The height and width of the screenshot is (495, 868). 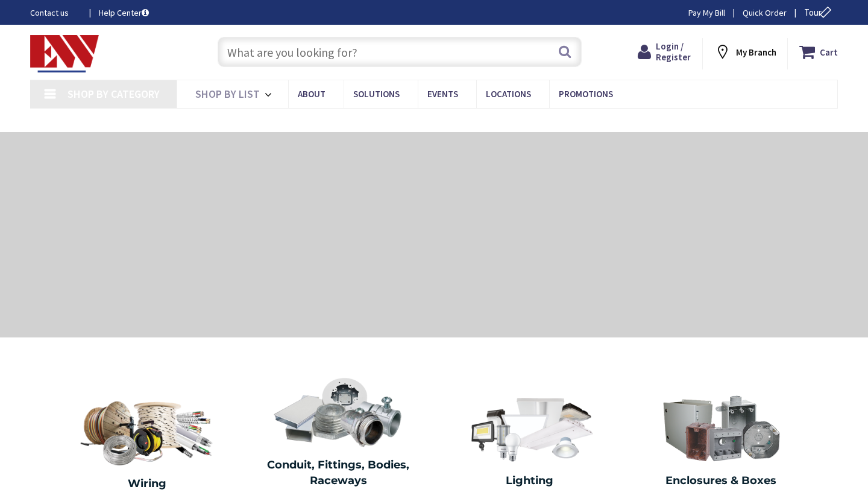 I want to click on a: Pay My Bill, so click(x=707, y=13).